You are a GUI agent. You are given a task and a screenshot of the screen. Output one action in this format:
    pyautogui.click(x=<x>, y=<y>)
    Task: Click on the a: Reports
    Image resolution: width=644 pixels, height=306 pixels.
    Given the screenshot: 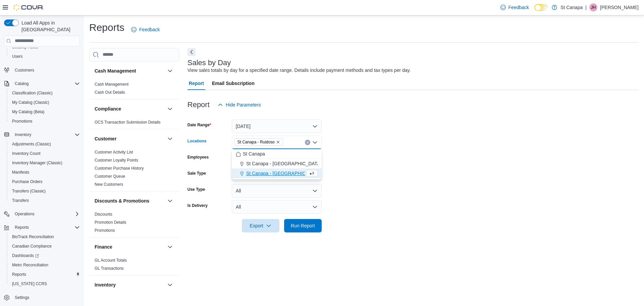 What is the action you would take?
    pyautogui.click(x=19, y=274)
    